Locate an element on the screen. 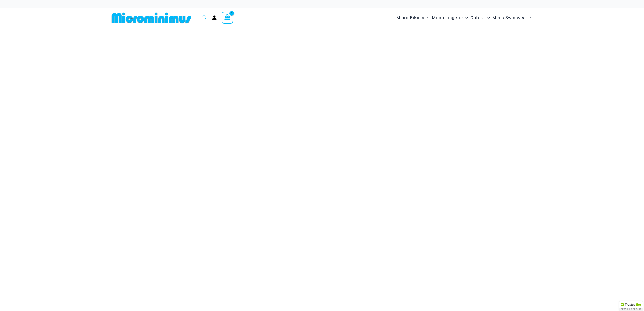 This screenshot has height=311, width=644. a: Mens SwimwearMenu ToggleMenu Toggle is located at coordinates (512, 18).